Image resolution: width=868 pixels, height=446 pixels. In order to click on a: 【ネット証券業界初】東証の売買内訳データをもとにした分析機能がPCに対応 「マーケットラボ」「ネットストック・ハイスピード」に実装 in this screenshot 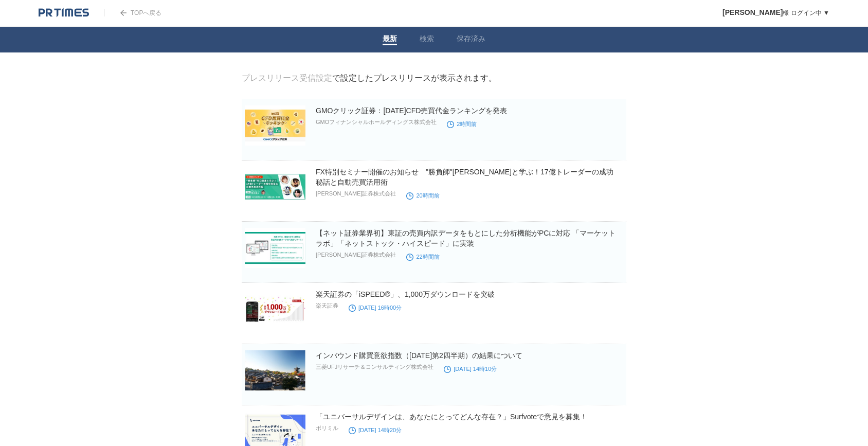, I will do `click(465, 238)`.